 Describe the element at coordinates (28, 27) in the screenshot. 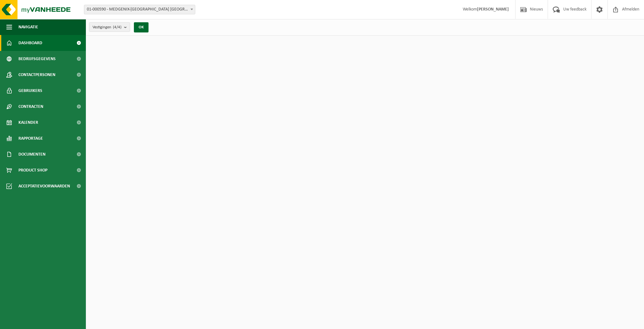

I see `span: Navigatie` at that location.